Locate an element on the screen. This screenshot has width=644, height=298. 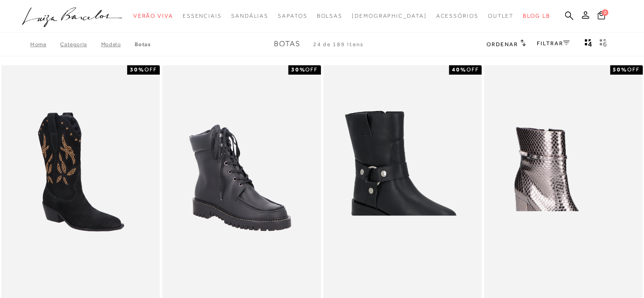
span: Botas is located at coordinates (287, 44).